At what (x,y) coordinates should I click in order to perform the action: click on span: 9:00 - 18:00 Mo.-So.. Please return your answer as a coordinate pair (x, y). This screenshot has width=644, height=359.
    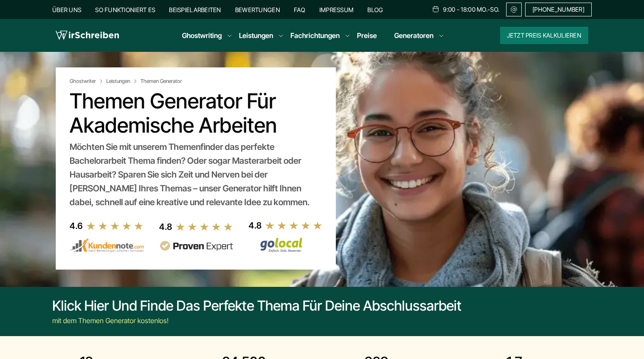
    Looking at the image, I should click on (471, 10).